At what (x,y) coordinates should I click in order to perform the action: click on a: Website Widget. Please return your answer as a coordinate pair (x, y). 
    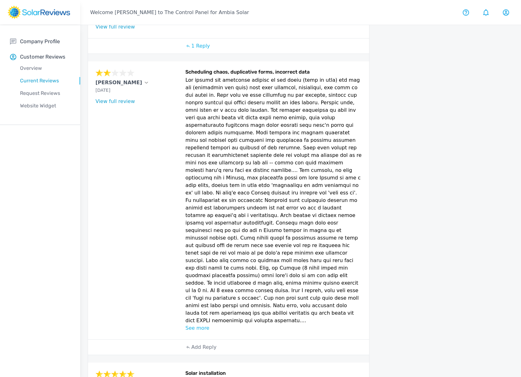
    Looking at the image, I should click on (45, 106).